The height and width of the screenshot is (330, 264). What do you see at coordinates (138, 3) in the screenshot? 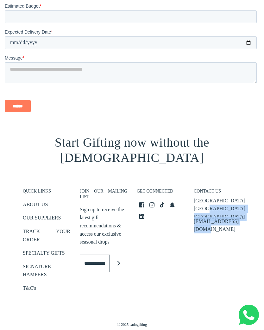
I see `span: Last name` at bounding box center [138, 3].